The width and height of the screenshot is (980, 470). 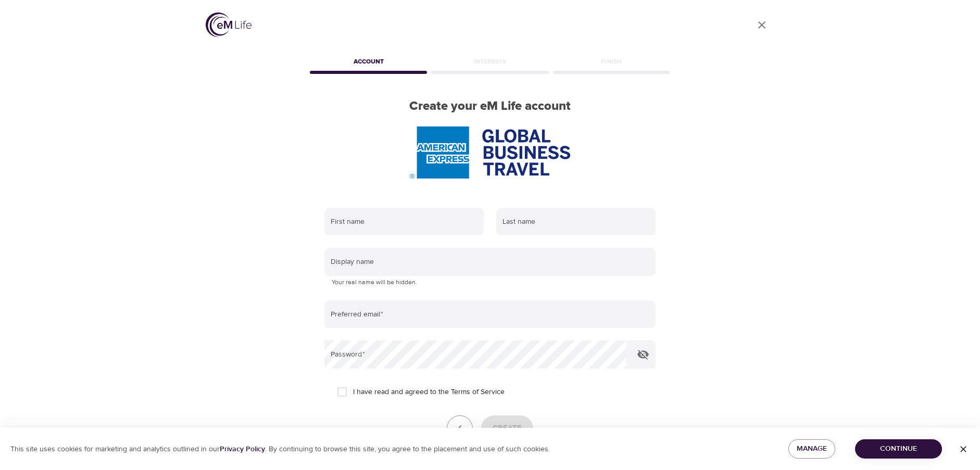 What do you see at coordinates (242, 449) in the screenshot?
I see `a: Privacy Policy` at bounding box center [242, 449].